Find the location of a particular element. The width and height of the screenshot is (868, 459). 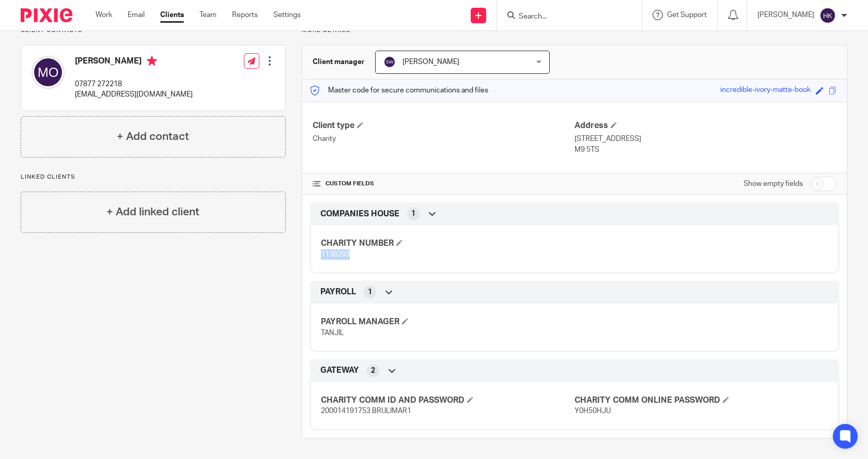

a: Work is located at coordinates (104, 15).